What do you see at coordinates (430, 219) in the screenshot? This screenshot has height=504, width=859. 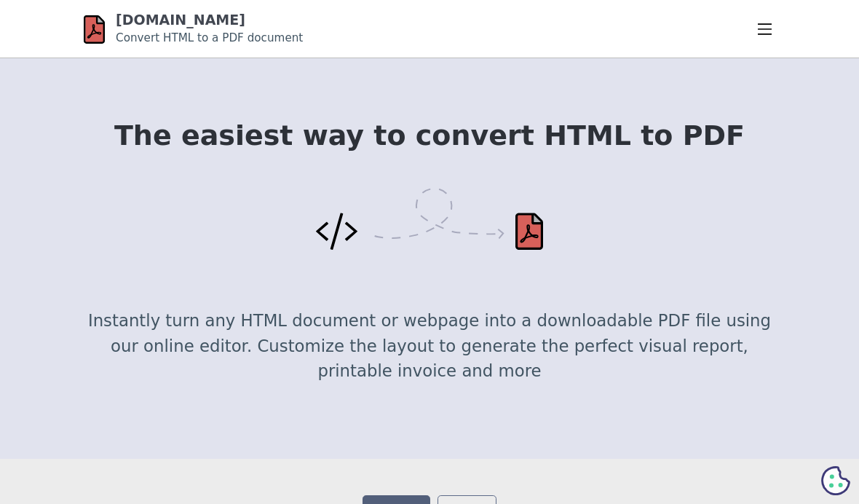 I see `img: Convert HTML to PDF` at bounding box center [430, 219].